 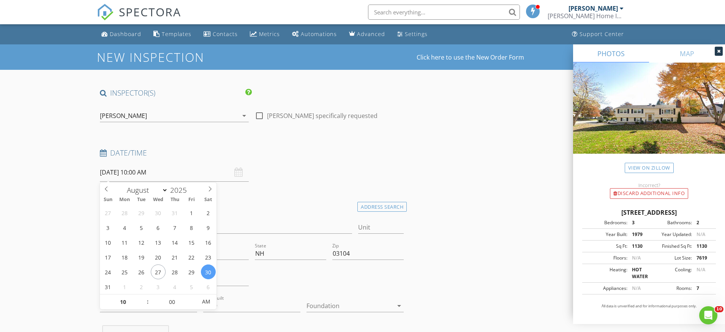 What do you see at coordinates (108, 200) in the screenshot?
I see `span: Sun` at bounding box center [108, 200].